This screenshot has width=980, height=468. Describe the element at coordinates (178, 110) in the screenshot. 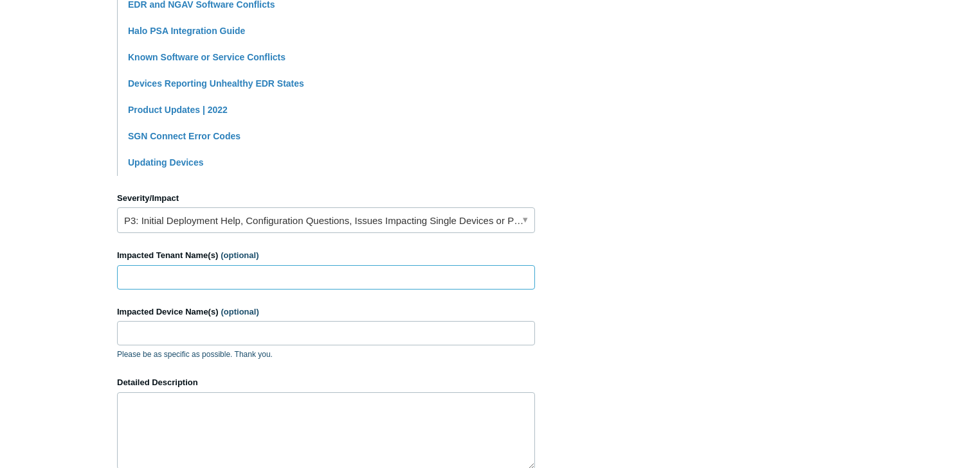

I see `a: Product Updates | 2022` at that location.